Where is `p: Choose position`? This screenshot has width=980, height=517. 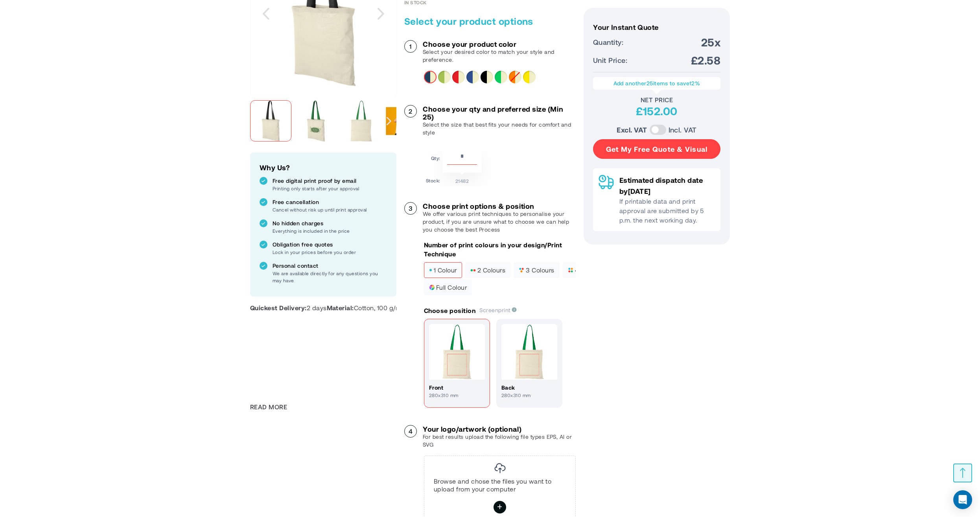
p: Choose position is located at coordinates (449, 310).